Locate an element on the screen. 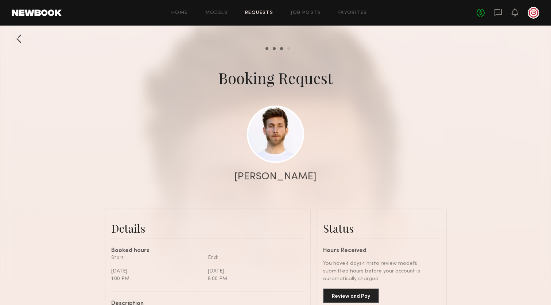 Image resolution: width=551 pixels, height=305 pixels. div: Booked hours is located at coordinates (208, 251).